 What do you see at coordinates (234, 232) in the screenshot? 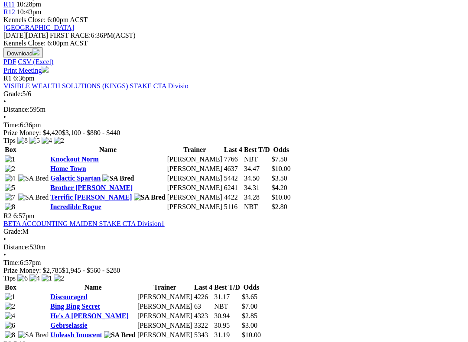
I see `div: M` at bounding box center [234, 232].